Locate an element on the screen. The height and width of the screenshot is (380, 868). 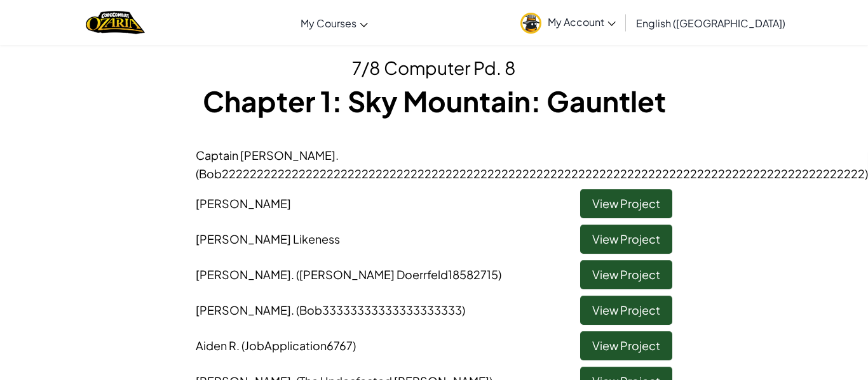
img: Home is located at coordinates (115, 23).